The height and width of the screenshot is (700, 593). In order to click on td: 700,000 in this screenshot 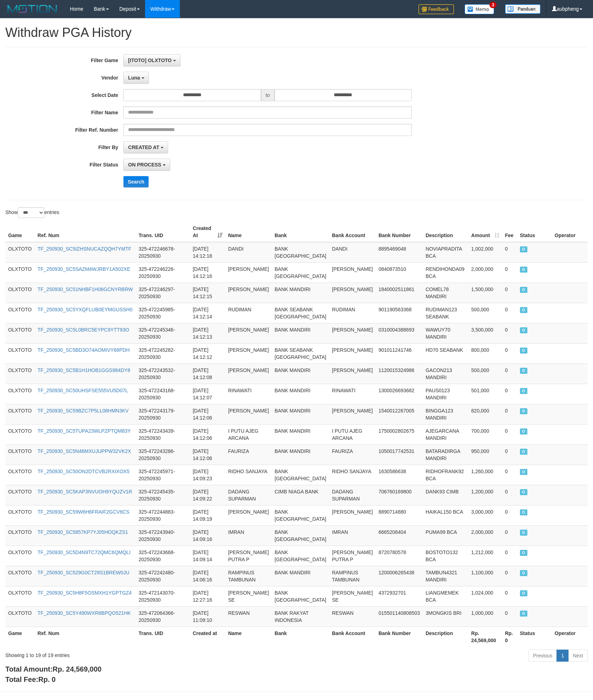, I will do `click(485, 434)`.